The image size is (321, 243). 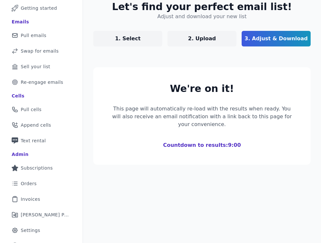 I want to click on a: Re-engage emails, so click(x=41, y=82).